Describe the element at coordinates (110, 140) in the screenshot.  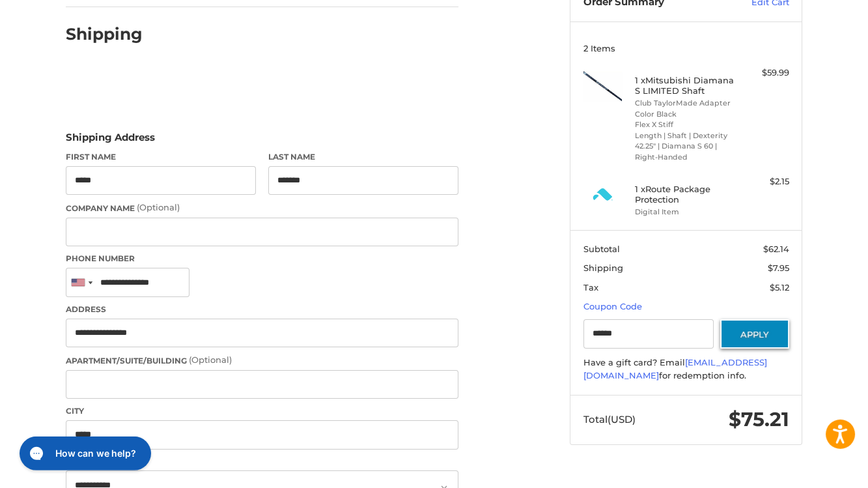
I see `legend: Shipping Address` at that location.